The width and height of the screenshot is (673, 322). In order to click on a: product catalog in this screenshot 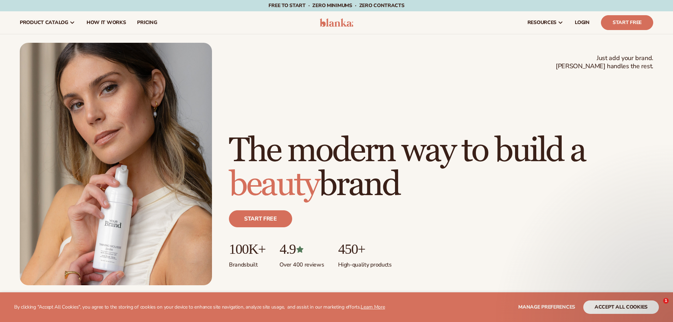, I will do `click(47, 23)`.